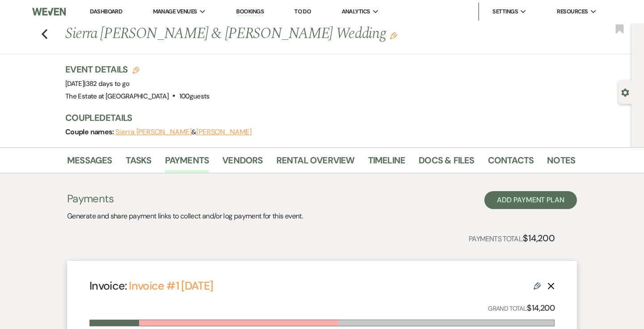 This screenshot has width=644, height=329. I want to click on a: Payments, so click(187, 163).